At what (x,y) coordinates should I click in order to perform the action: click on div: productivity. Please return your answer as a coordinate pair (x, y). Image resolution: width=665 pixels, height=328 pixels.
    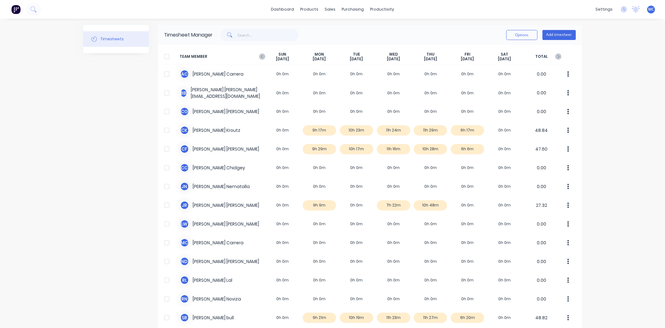
    Looking at the image, I should click on (382, 9).